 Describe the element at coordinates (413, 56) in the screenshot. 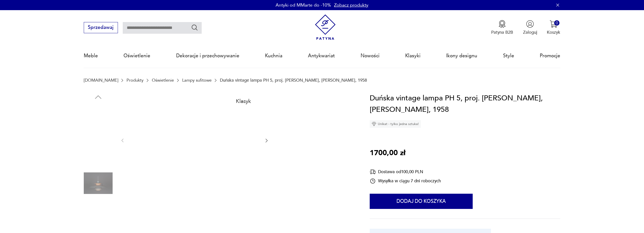

I see `a: Klasyki` at that location.